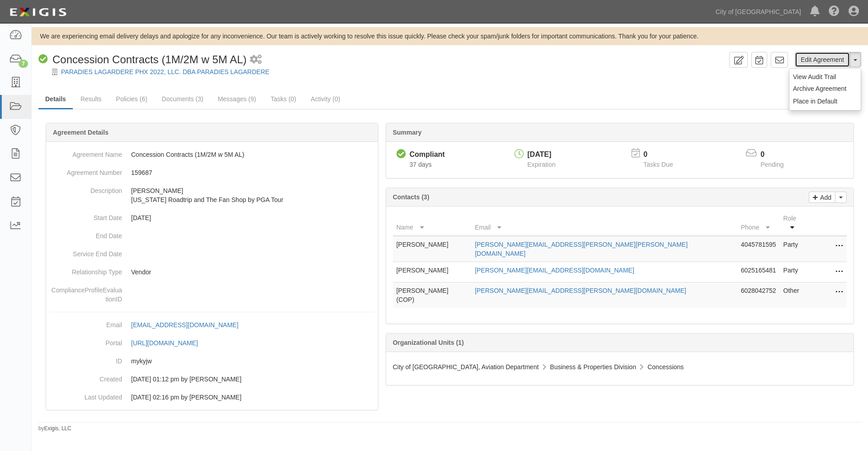 This screenshot has width=868, height=451. Describe the element at coordinates (165, 72) in the screenshot. I see `a: PARADIES LAGARDERE PHX 2022, LLC. DBA PARADIES LAGARDERE` at that location.